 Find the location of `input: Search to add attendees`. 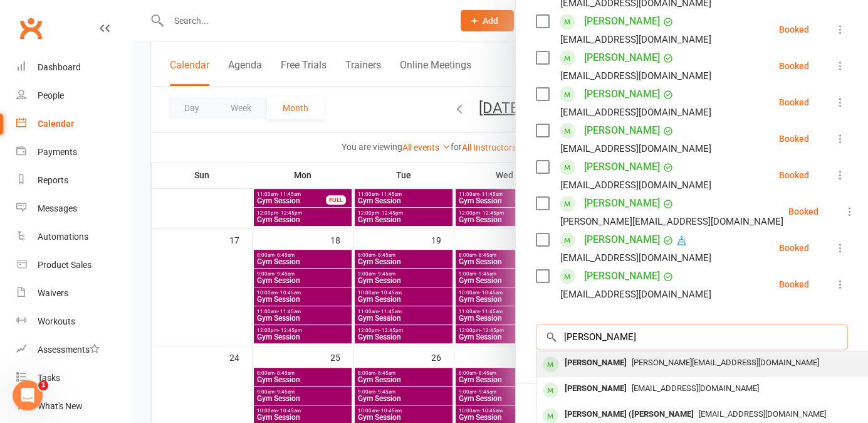

input: Search to add attendees is located at coordinates (692, 337).